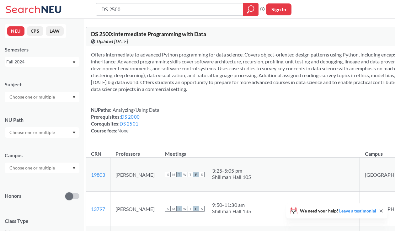 The height and width of the screenshot is (231, 395). I want to click on div: Semesters, so click(42, 50).